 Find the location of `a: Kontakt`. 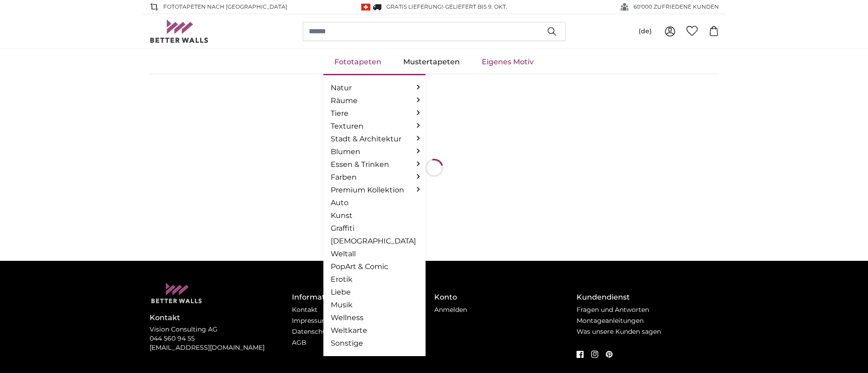

a: Kontakt is located at coordinates (304, 309).